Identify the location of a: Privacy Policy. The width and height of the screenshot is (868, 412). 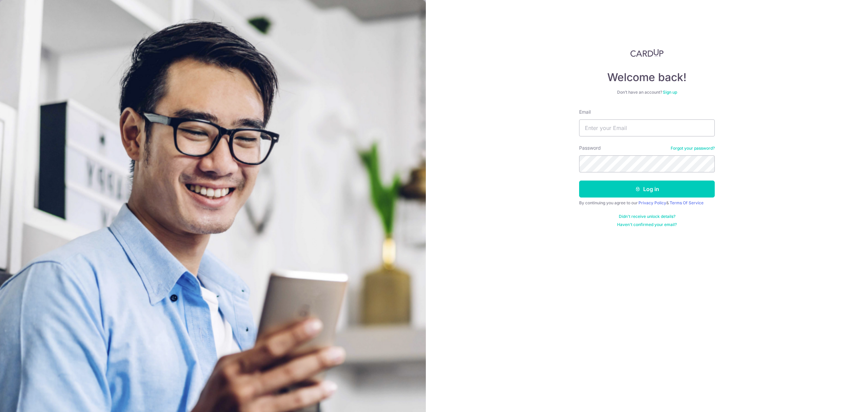
(652, 203).